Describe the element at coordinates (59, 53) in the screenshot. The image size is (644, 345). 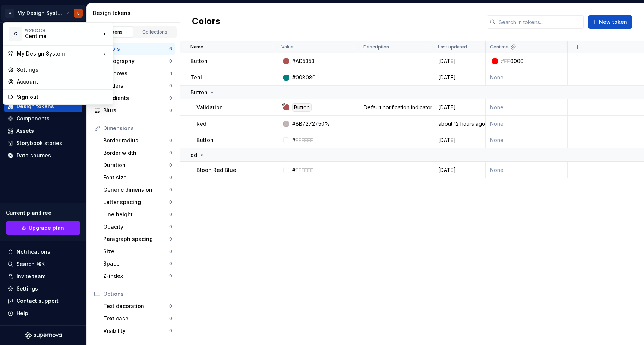
I see `div: My Design System` at that location.